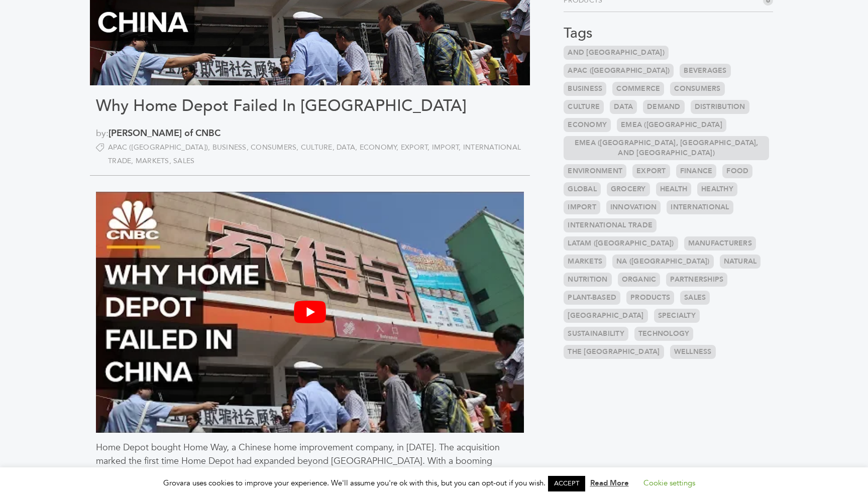  What do you see at coordinates (677, 316) in the screenshot?
I see `a: Specialty` at bounding box center [677, 316].